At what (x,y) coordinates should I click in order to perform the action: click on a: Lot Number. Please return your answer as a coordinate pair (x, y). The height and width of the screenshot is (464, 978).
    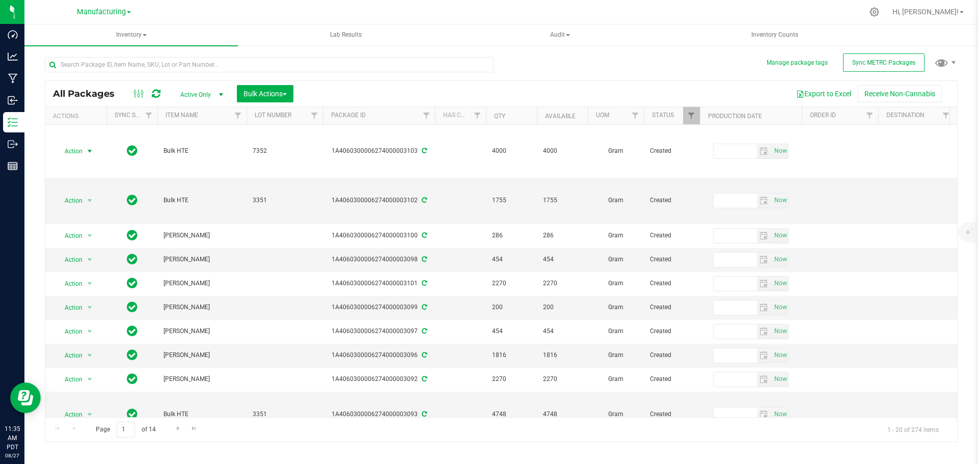
    Looking at the image, I should click on (273, 115).